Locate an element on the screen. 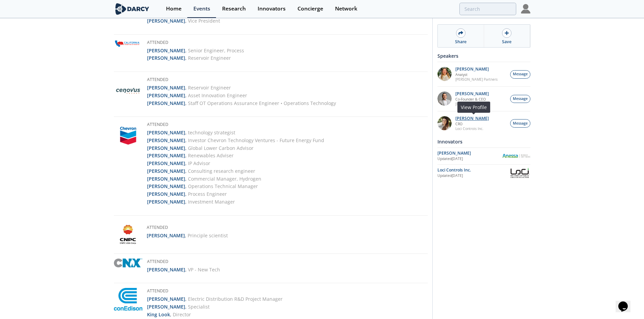 The width and height of the screenshot is (644, 319). span: Process Engineer is located at coordinates (207, 194).